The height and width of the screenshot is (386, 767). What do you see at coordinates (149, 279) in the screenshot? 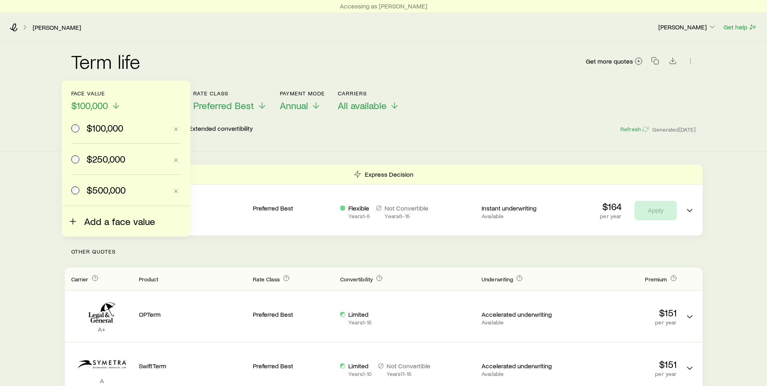
I see `span: Product` at bounding box center [149, 279].